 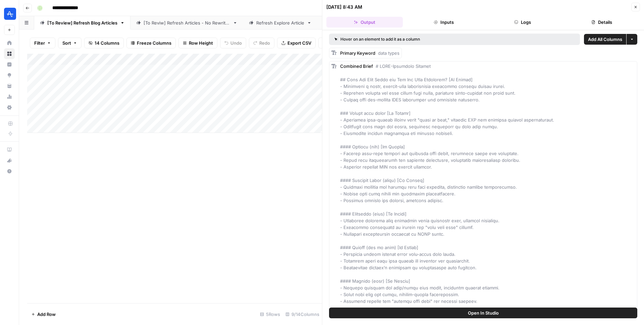 I want to click on div: 9/14 Columns, so click(x=302, y=314).